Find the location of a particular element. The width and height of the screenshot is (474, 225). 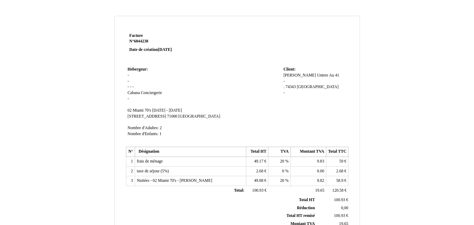

span: 6044238 is located at coordinates (141, 41).